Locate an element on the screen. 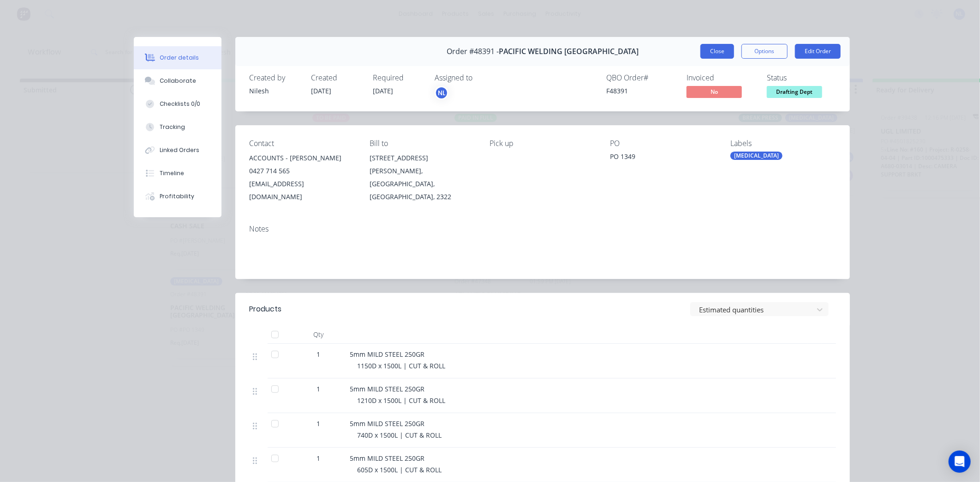 This screenshot has width=980, height=482. span: No is located at coordinates (714, 92).